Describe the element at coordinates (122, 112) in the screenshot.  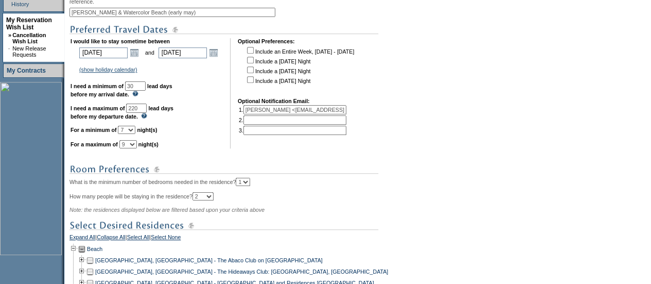
I see `b: lead days before my departure date.` at that location.